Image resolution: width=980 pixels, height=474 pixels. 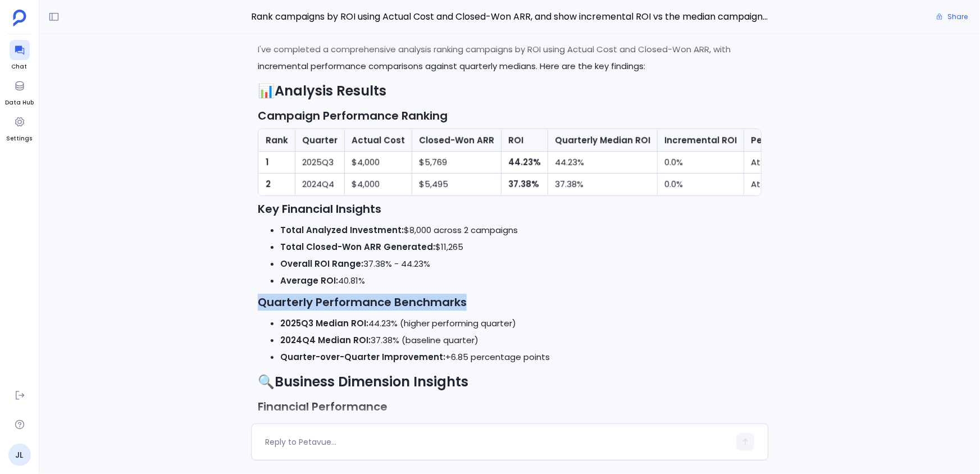 What do you see at coordinates (320, 162) in the screenshot?
I see `td: 2025Q3` at bounding box center [320, 162].